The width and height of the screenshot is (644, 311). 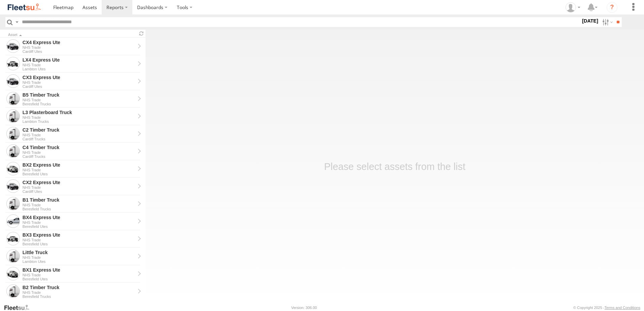 I want to click on div: C2 Timber Truck - View Asset History, so click(x=79, y=130).